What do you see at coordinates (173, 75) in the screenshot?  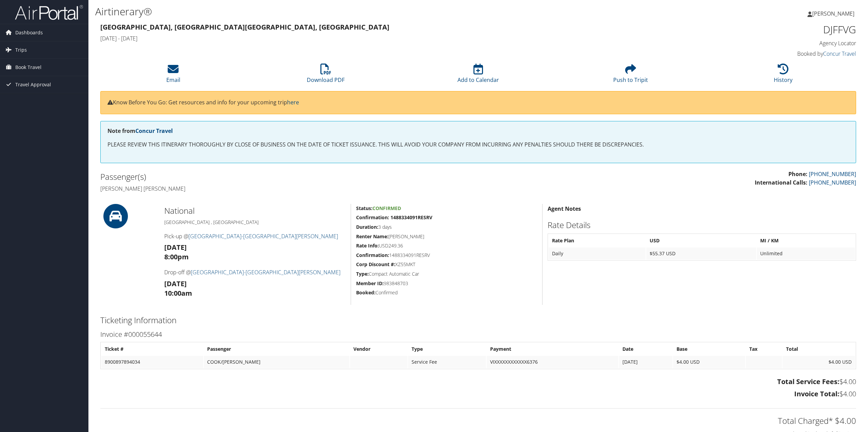 I see `a: Email` at bounding box center [173, 75].